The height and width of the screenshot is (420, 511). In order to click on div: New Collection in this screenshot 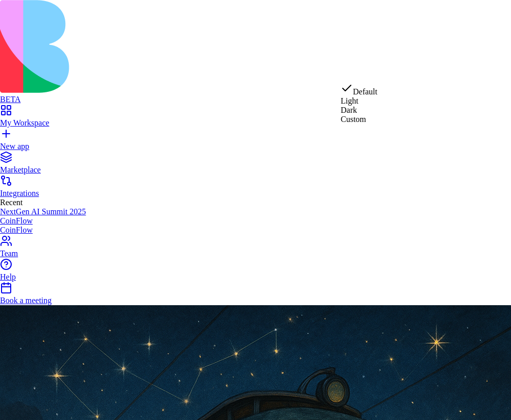, I will do `click(36, 80)`.